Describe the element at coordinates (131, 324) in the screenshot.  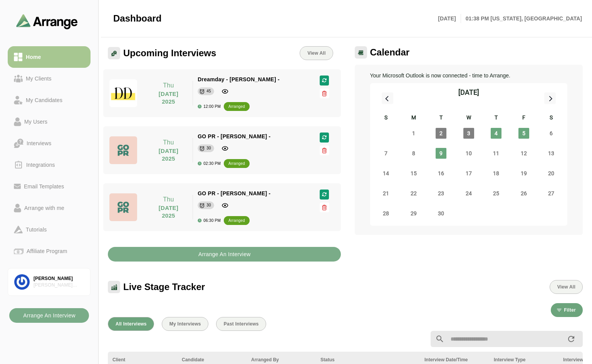
I see `button: All Interviews` at that location.